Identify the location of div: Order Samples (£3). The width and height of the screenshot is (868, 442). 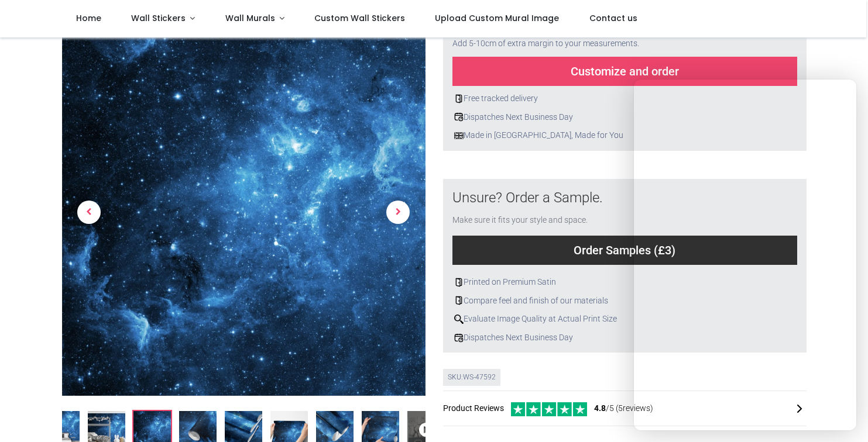
(624, 250).